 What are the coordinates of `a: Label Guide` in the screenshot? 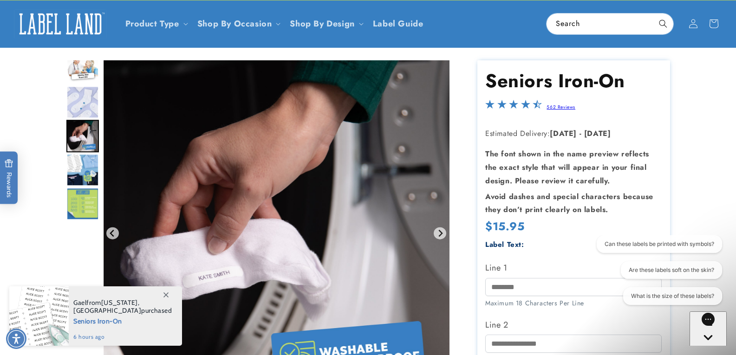 It's located at (398, 24).